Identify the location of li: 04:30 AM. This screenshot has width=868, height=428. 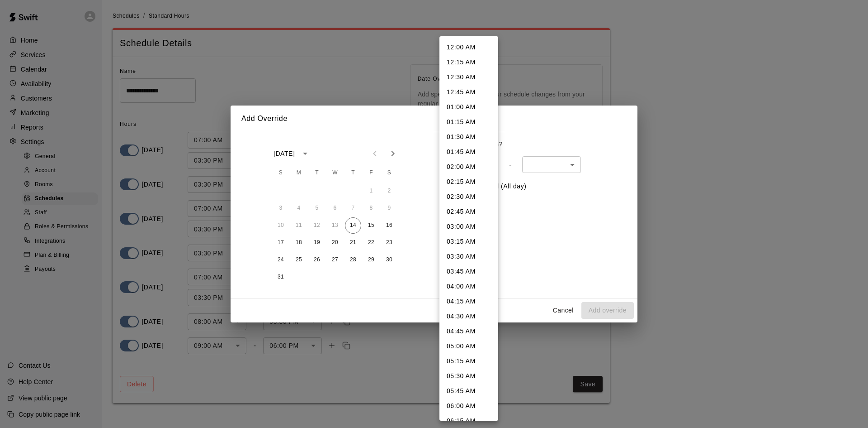
(469, 316).